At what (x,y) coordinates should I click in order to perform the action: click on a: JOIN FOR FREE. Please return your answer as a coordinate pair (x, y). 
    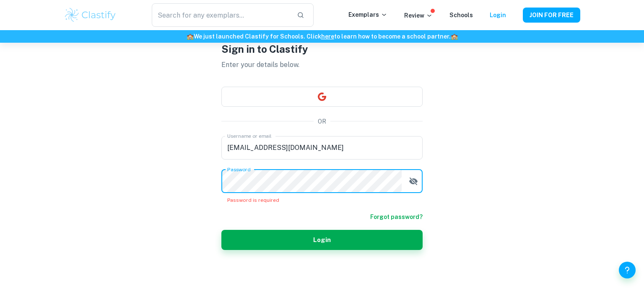
    Looking at the image, I should click on (551, 15).